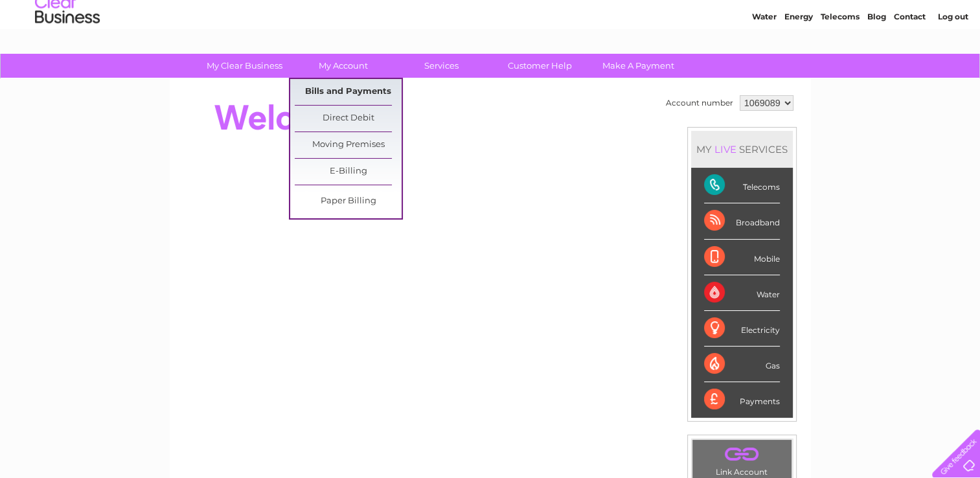 The height and width of the screenshot is (478, 980). What do you see at coordinates (348, 171) in the screenshot?
I see `a: E-Billing` at bounding box center [348, 171].